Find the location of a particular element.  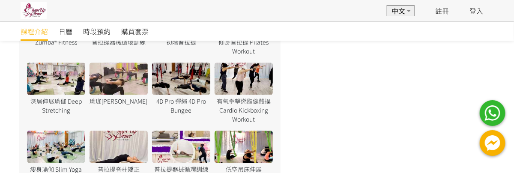

span: 購買套票 is located at coordinates (135, 31).